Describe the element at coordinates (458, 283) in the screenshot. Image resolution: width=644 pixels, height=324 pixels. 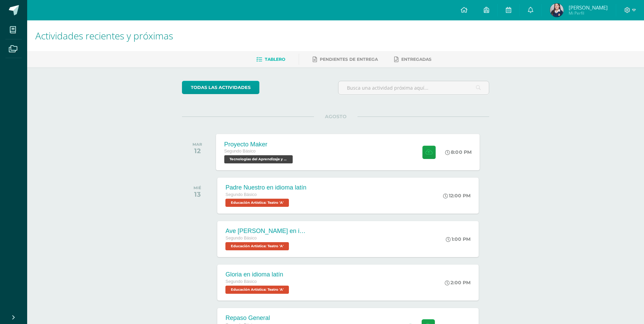
I see `div: 2:00 PM` at that location.